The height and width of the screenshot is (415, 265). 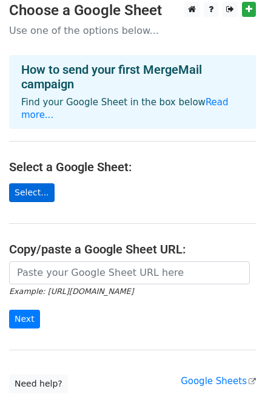 What do you see at coordinates (132, 249) in the screenshot?
I see `h4: Copy/paste a Google Sheet URL:` at bounding box center [132, 249].